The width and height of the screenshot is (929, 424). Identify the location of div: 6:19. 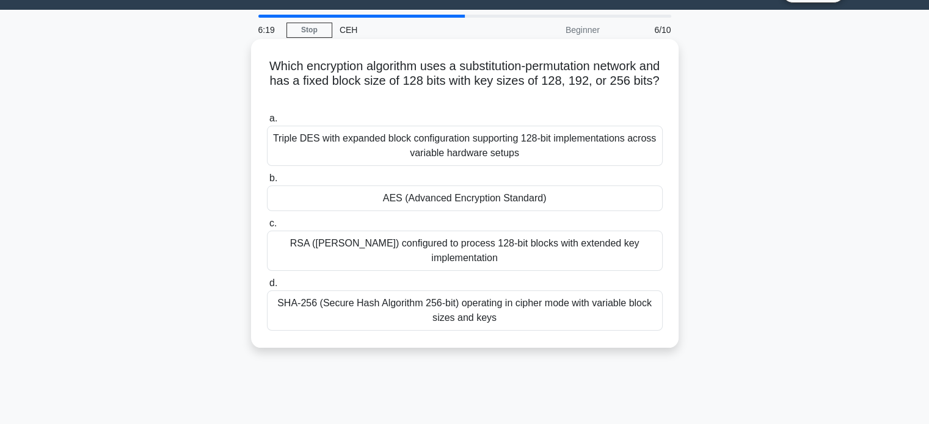
(269, 30).